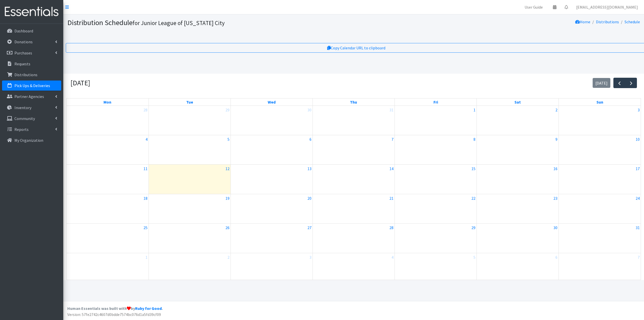  Describe the element at coordinates (145, 169) in the screenshot. I see `a: August 11, 2025` at that location.